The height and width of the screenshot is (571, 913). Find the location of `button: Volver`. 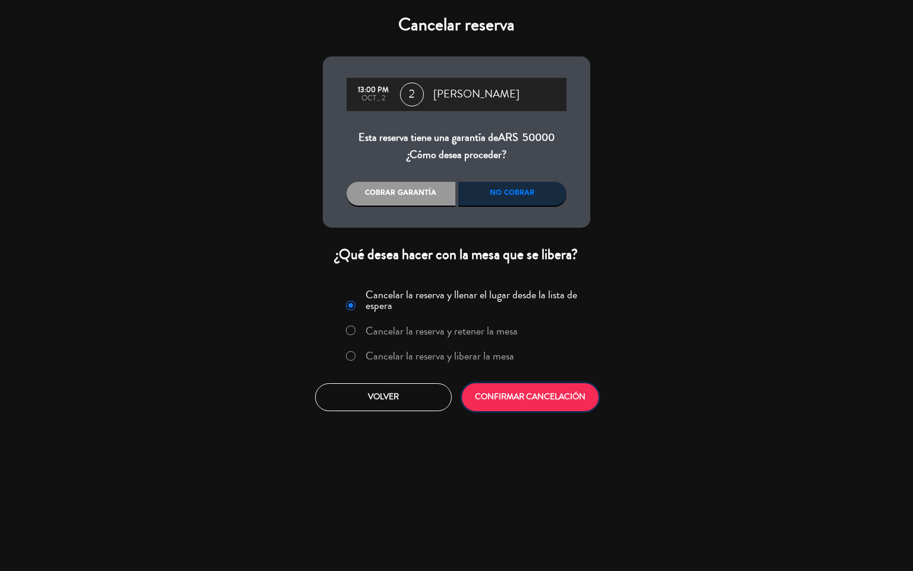

button: Volver is located at coordinates (383, 397).